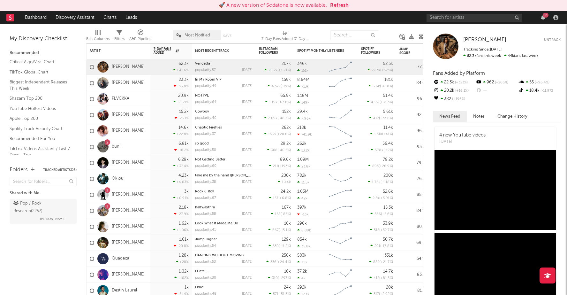 The width and height of the screenshot is (567, 295). I want to click on div: 20.9k, so click(183, 95).